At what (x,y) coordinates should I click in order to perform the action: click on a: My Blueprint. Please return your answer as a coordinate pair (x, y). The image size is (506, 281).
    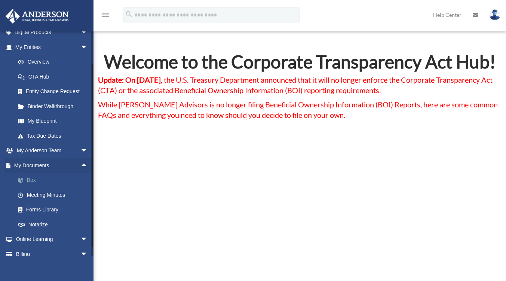
    Looking at the image, I should click on (55, 121).